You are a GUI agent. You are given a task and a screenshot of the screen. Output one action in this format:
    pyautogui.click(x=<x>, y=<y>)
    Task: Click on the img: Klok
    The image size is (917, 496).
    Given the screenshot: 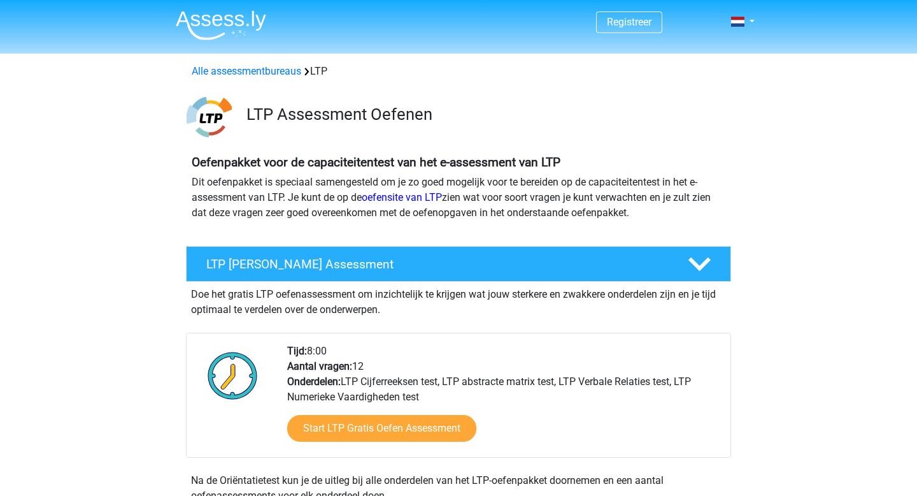 What is the action you would take?
    pyautogui.click(x=233, y=375)
    